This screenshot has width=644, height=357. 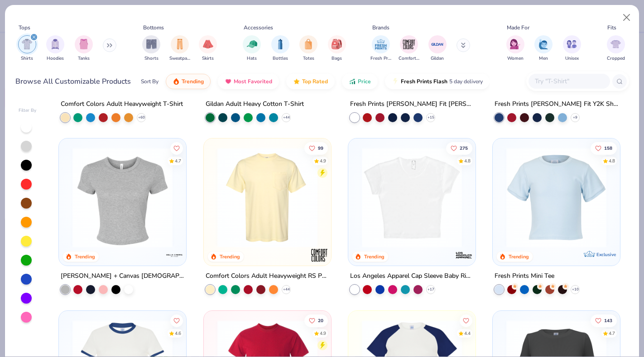 What do you see at coordinates (178, 333) in the screenshot?
I see `div: 4.6` at bounding box center [178, 333].